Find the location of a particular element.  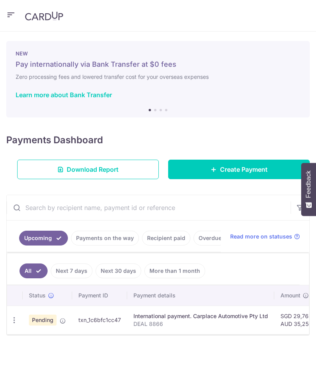

a: Download Report is located at coordinates (88, 170).